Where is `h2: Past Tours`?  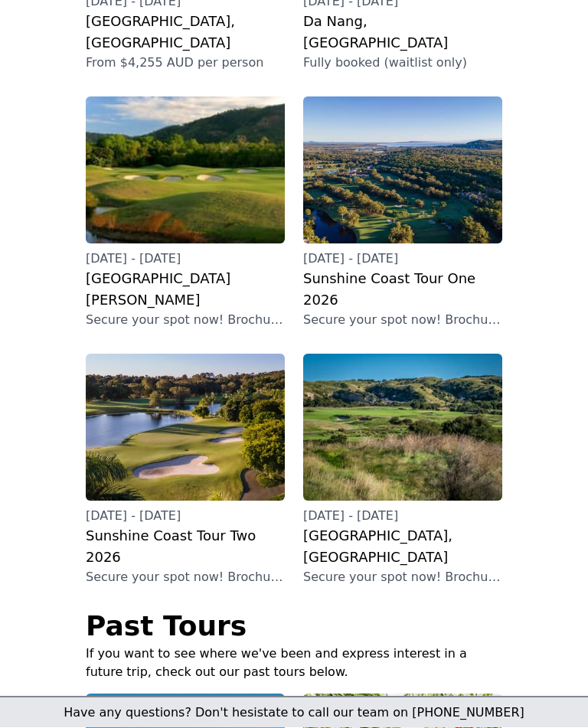 h2: Past Tours is located at coordinates (294, 627).